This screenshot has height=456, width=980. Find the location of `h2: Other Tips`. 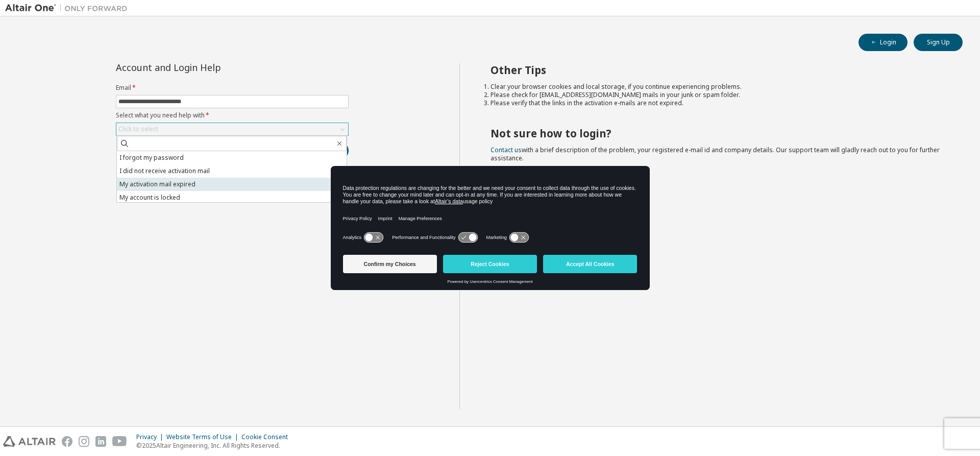

h2: Other Tips is located at coordinates (718, 70).